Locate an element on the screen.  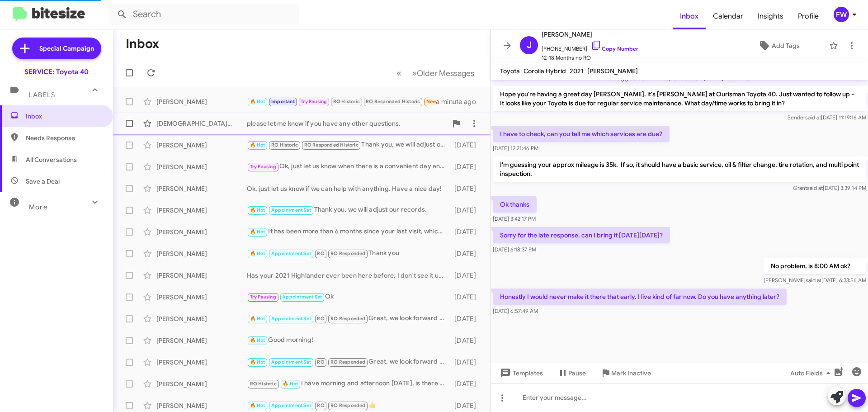
span: J is located at coordinates (529, 45).